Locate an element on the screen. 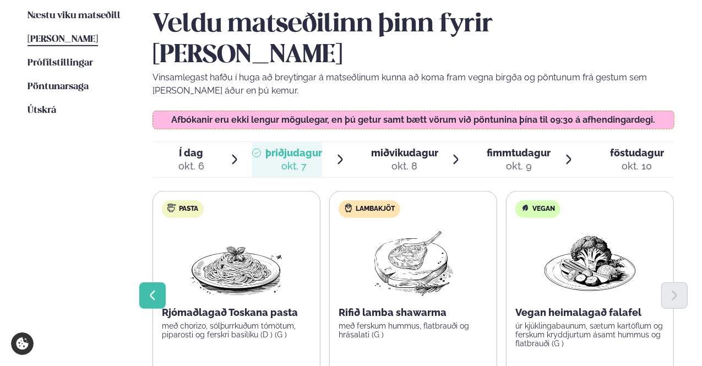  div: okt. 9 is located at coordinates (518, 166).